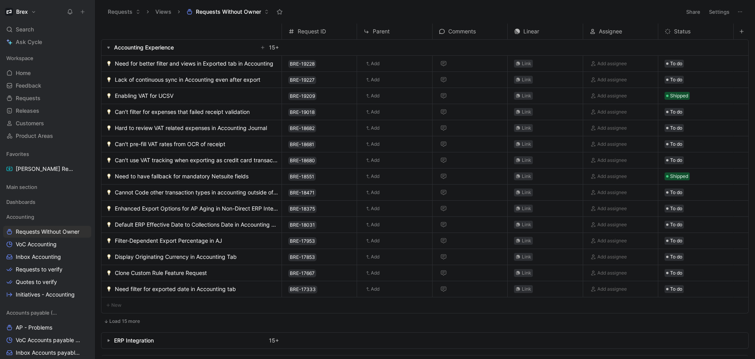 The height and width of the screenshot is (359, 755). I want to click on button: BRE-18680, so click(302, 161).